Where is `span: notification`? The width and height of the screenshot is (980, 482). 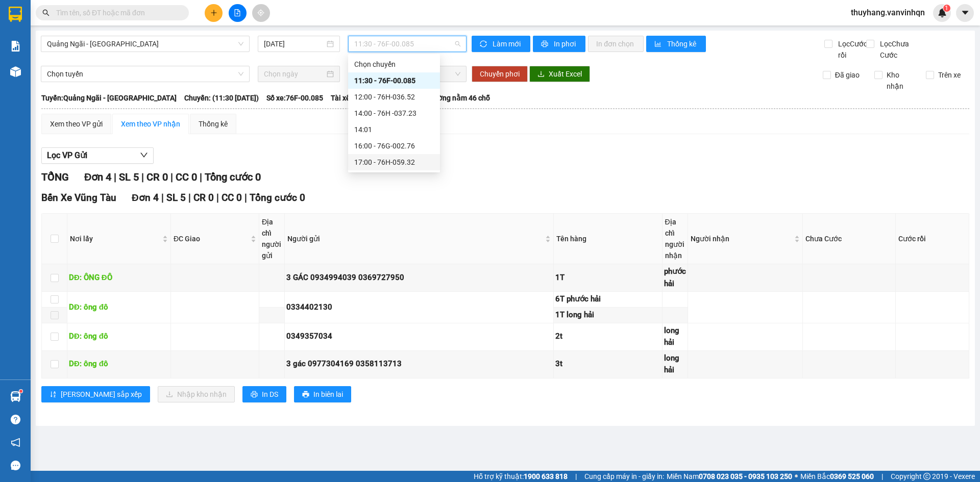 span: notification is located at coordinates (15, 442).